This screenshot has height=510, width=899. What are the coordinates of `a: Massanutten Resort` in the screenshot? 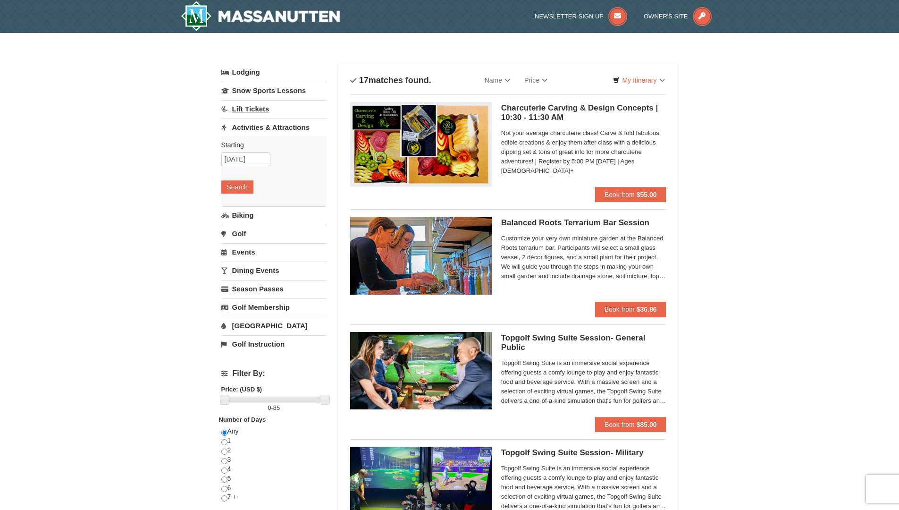 It's located at (260, 16).